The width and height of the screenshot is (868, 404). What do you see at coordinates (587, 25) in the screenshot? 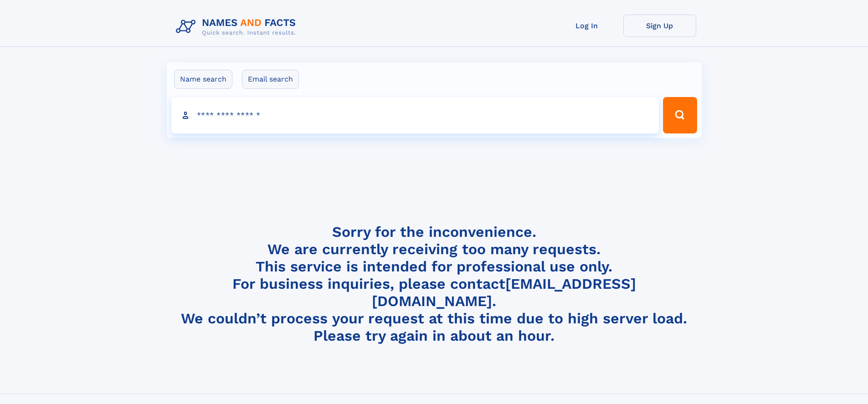
I see `a: Log In` at bounding box center [587, 25].